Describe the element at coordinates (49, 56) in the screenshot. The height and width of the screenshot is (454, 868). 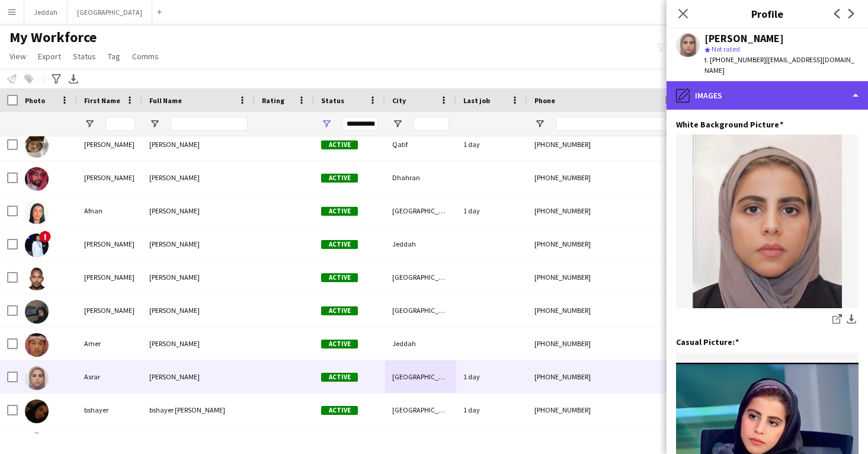
I see `a: Export` at that location.